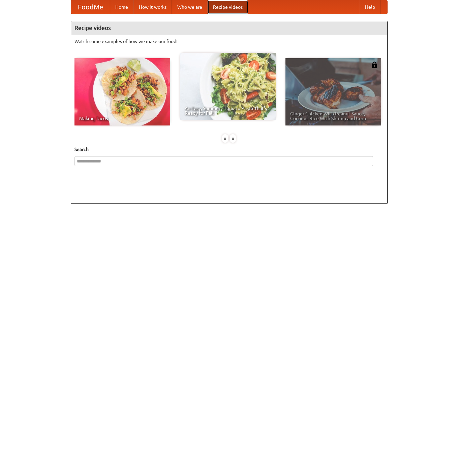  Describe the element at coordinates (122, 119) in the screenshot. I see `span: Making Tacos` at that location.